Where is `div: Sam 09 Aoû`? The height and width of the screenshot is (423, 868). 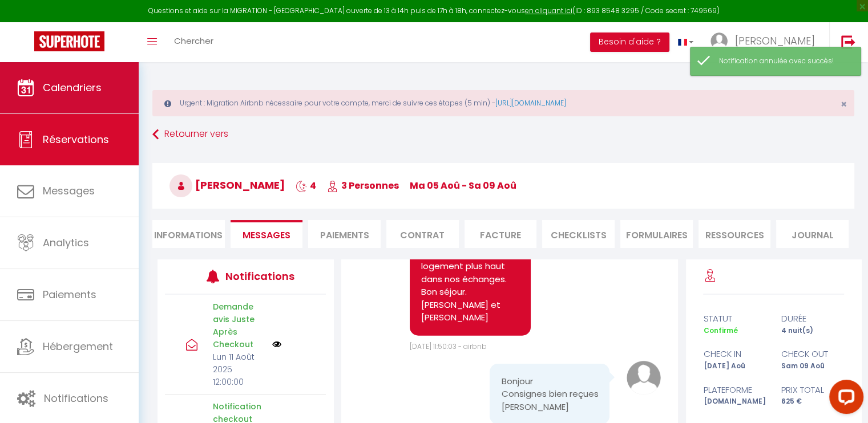
div: Sam 09 Aoû is located at coordinates (813, 366).